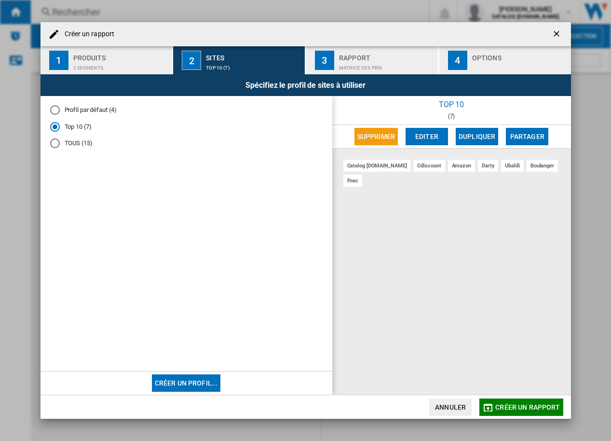  I want to click on div: darty, so click(488, 165).